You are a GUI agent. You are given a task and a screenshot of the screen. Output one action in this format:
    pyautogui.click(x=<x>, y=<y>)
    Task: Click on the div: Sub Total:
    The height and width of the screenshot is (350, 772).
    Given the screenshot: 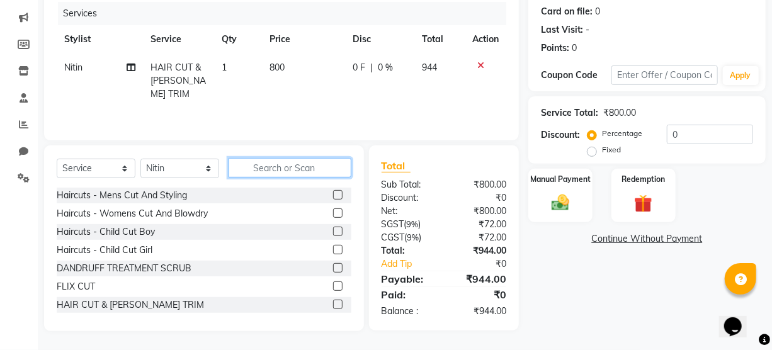 What is the action you would take?
    pyautogui.click(x=408, y=185)
    